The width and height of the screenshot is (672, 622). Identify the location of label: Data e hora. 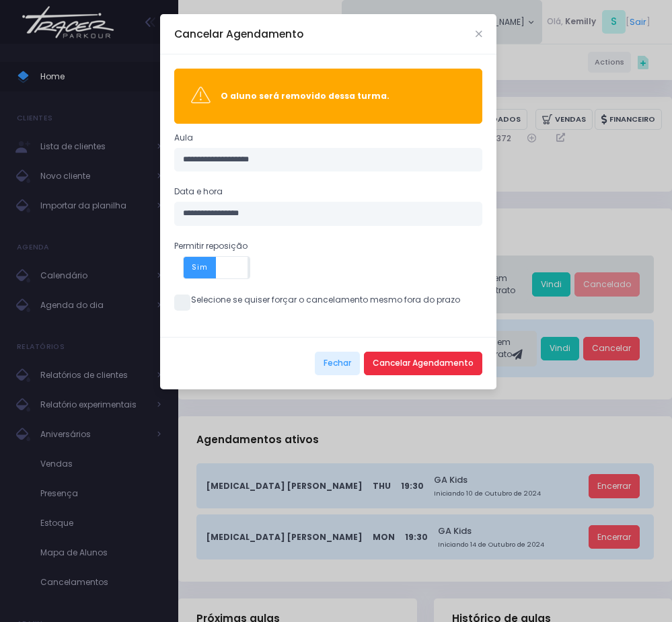
(198, 192).